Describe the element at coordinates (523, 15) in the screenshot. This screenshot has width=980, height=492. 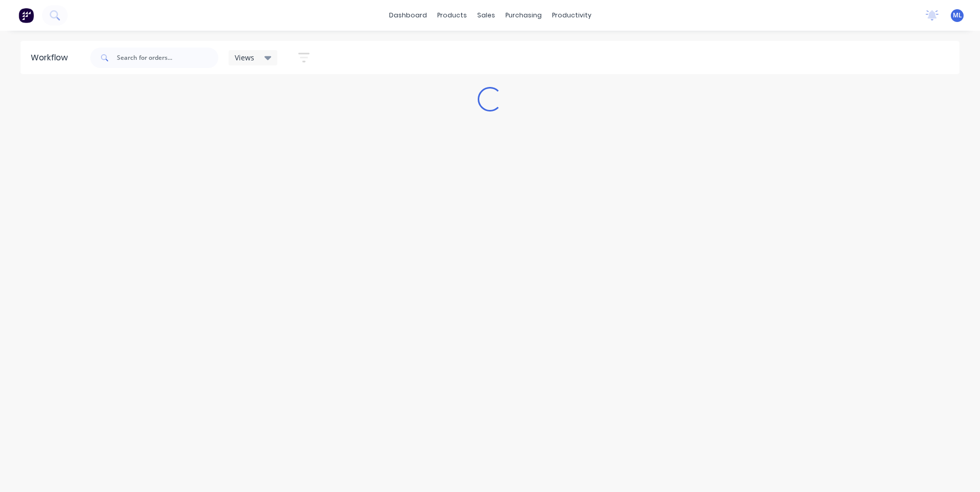
I see `div: purchasing` at that location.